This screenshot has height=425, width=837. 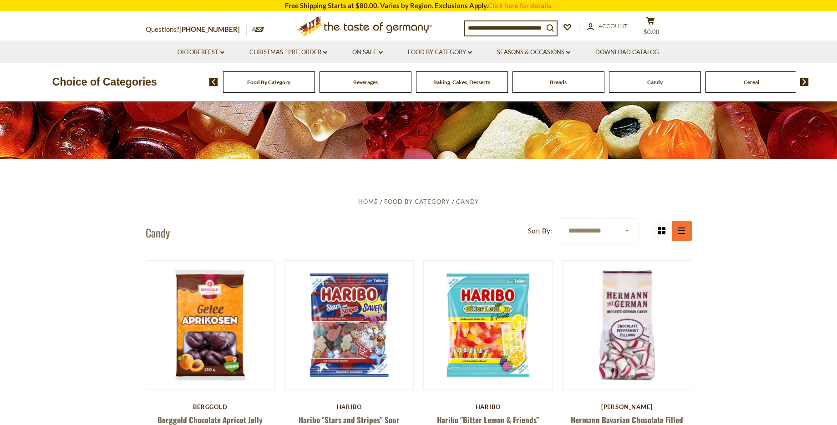 What do you see at coordinates (488, 325) in the screenshot?
I see `img: Haribo "Bitter Lemon & Friends” Gummy, 160g - Made in Germany` at bounding box center [488, 325].